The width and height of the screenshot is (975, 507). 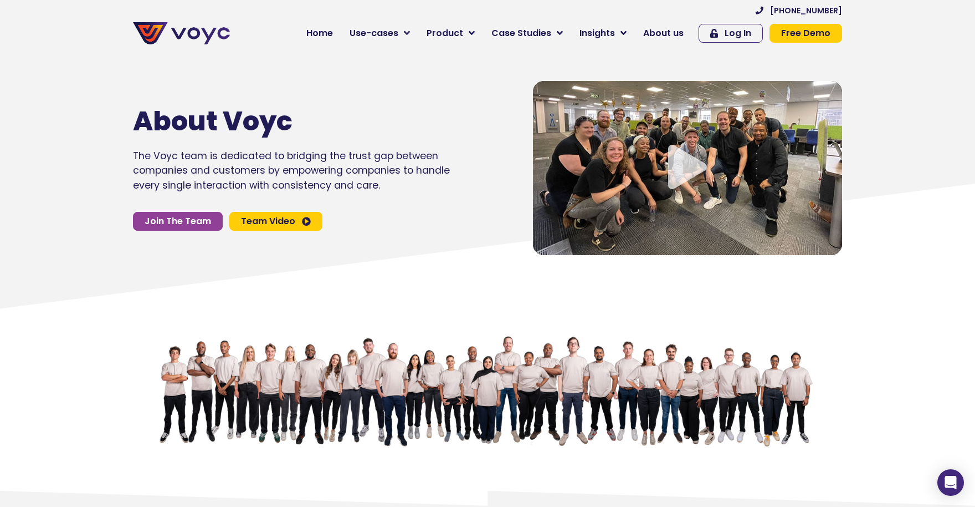 What do you see at coordinates (688, 167) in the screenshot?
I see `div: Video play button` at bounding box center [688, 167].